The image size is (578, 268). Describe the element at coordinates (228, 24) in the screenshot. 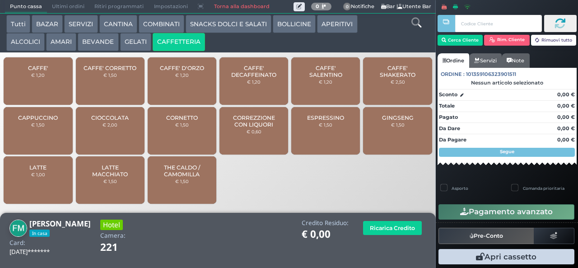

I see `button: SNACKS DOLCI E SALATI` at that location.